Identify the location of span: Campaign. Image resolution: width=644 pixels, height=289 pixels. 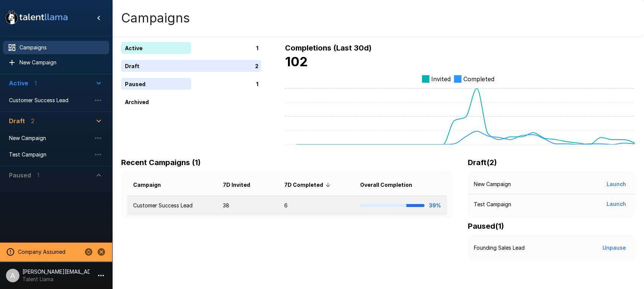
(152, 185).